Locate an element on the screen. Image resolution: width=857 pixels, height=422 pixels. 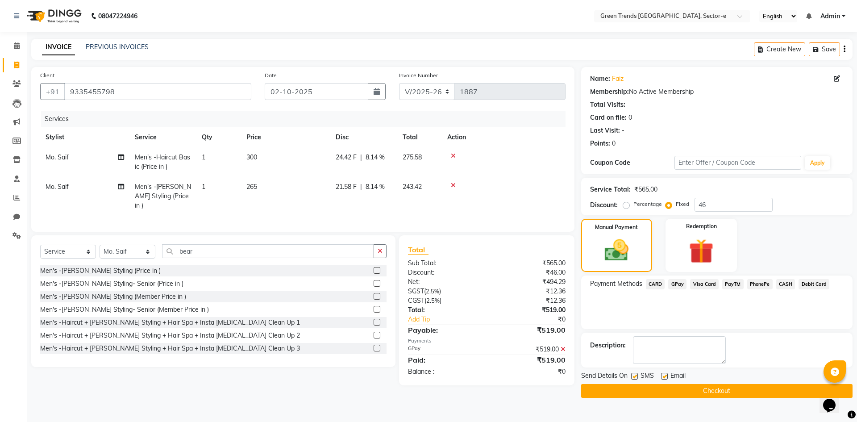
a: INVOICE is located at coordinates (58, 47).